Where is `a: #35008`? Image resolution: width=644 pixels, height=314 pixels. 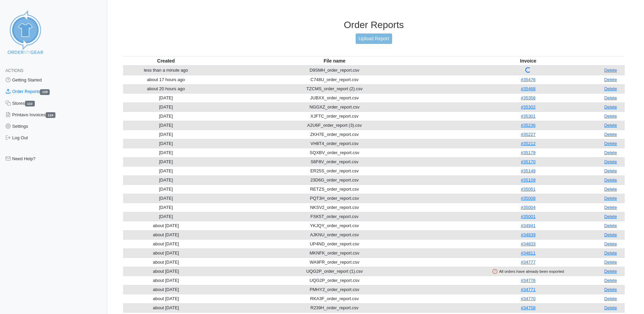
a: #35008 is located at coordinates (528, 198).